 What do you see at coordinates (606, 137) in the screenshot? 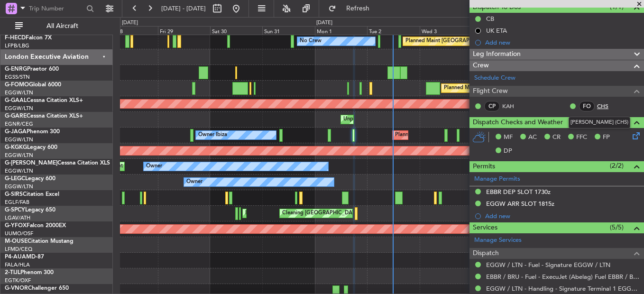
I see `span: FP` at bounding box center [606, 137].